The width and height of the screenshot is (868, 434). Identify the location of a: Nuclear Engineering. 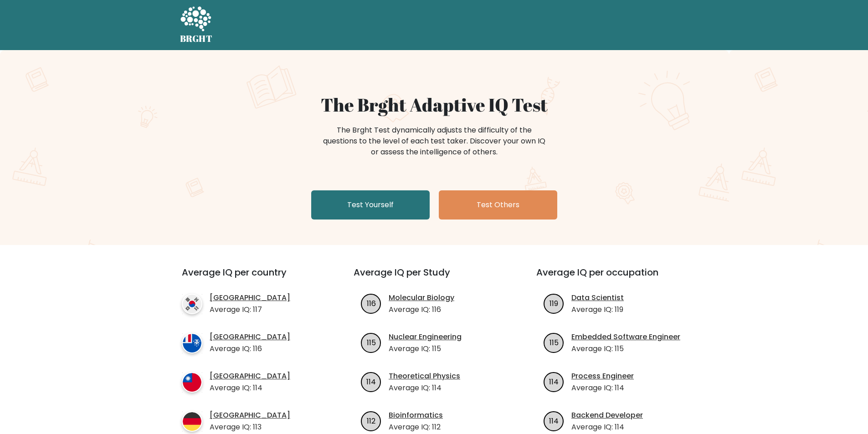
(425, 337).